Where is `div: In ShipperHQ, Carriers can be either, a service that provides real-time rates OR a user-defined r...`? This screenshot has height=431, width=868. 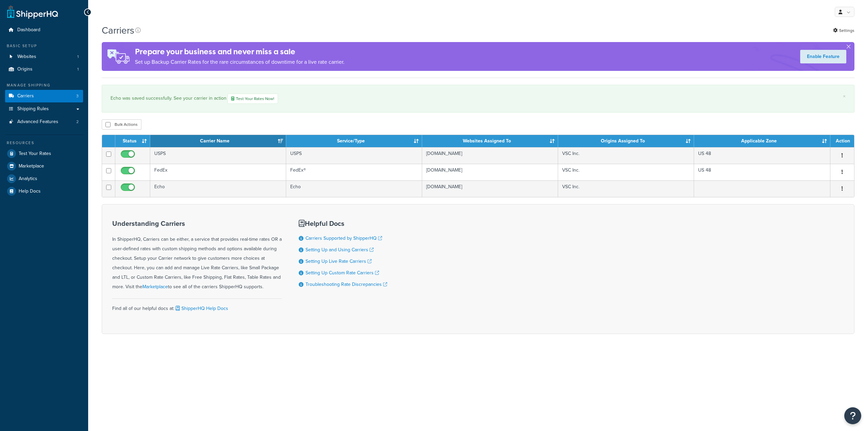
div: In ShipperHQ, Carriers can be either, a service that provides real-time rates OR a user-defined r... is located at coordinates (197, 255).